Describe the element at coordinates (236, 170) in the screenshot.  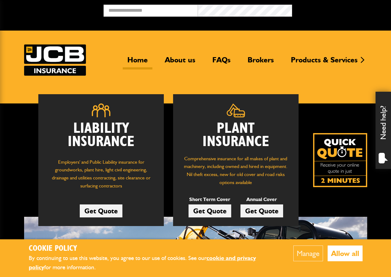
I see `p: Comprehensive insurance for all makes of plant and machinery, including owned and hired in equipm...` at that location.